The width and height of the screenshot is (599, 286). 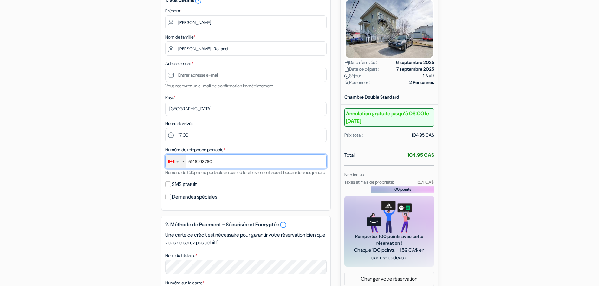 I want to click on span: 100 points, so click(x=402, y=190).